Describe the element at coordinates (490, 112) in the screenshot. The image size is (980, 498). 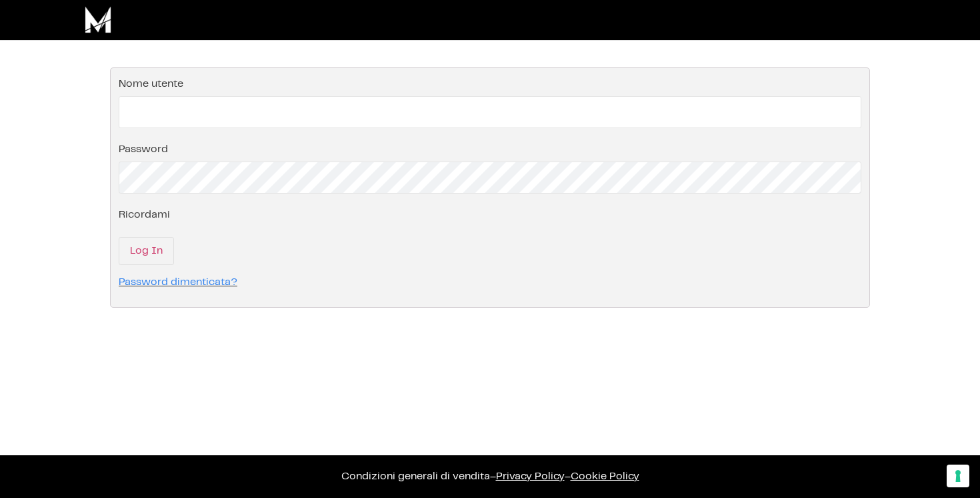
I see `input: Nome utente` at that location.